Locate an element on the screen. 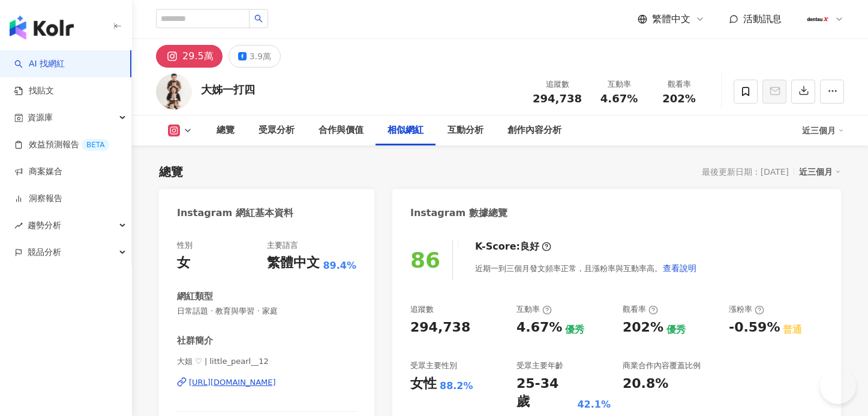 The width and height of the screenshot is (868, 416). a: 找貼文 is located at coordinates (34, 91).